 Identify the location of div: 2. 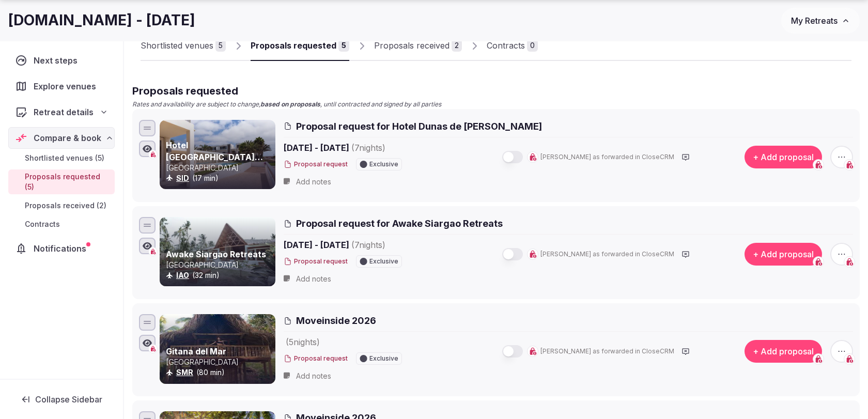
(457, 45).